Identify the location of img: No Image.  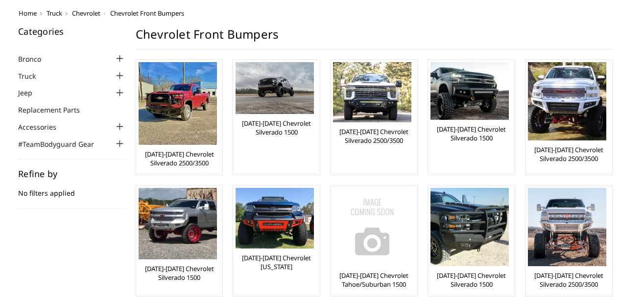
(373, 227).